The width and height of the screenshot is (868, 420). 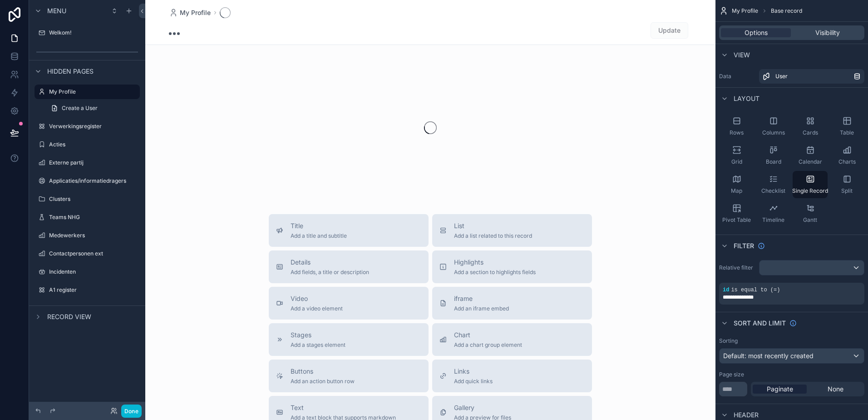 I want to click on label: Welkom!, so click(x=93, y=32).